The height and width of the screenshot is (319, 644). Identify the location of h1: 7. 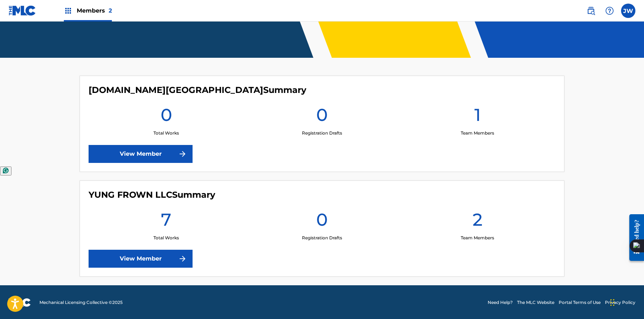
(166, 221).